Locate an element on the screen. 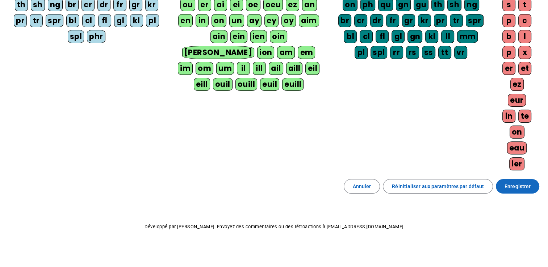 The image size is (548, 267). div: gr is located at coordinates (409, 21).